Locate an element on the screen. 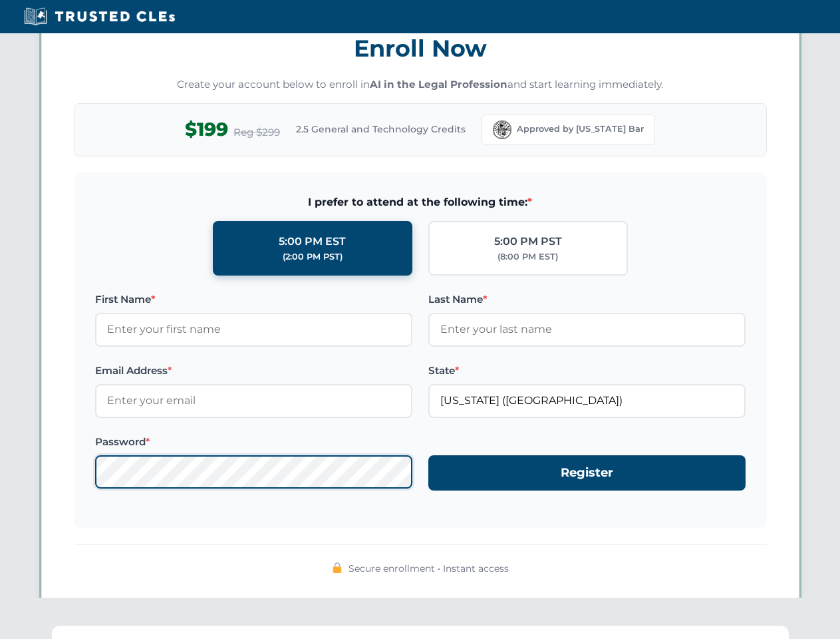 This screenshot has width=840, height=639. button: Register is located at coordinates (587, 472).